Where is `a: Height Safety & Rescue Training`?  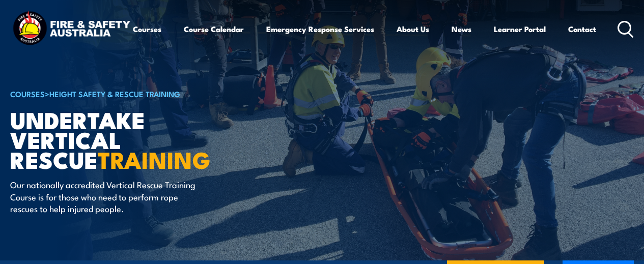
a: Height Safety & Rescue Training is located at coordinates (114, 94).